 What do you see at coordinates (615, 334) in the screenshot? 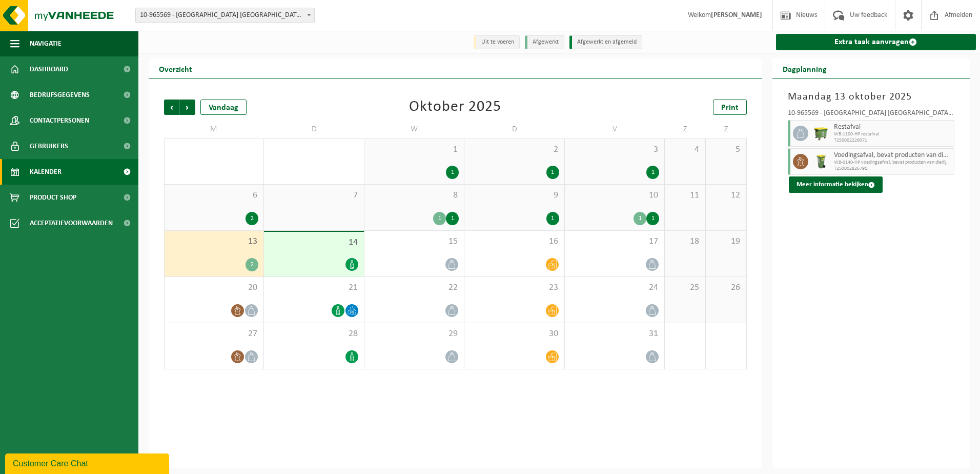
I see `span: 31` at bounding box center [615, 334].